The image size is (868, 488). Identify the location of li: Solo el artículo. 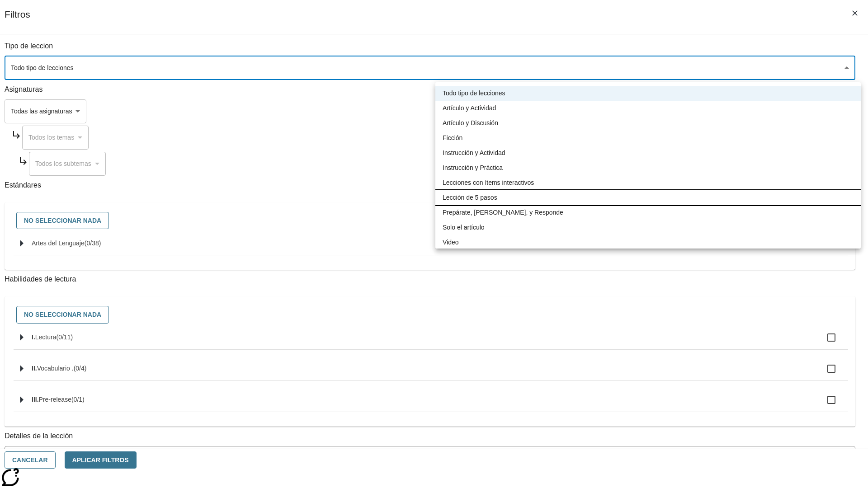
(648, 228).